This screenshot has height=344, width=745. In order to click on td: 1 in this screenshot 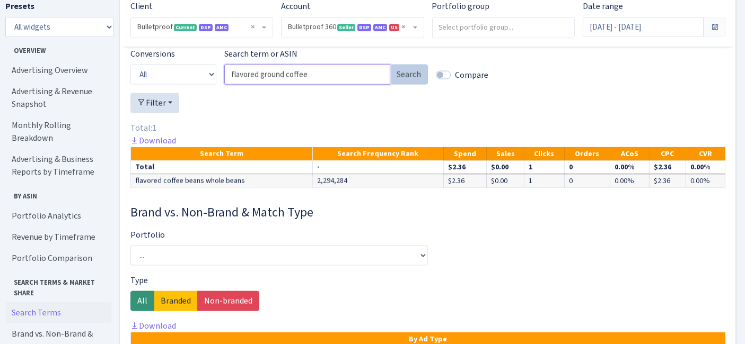, I will do `click(544, 181)`.